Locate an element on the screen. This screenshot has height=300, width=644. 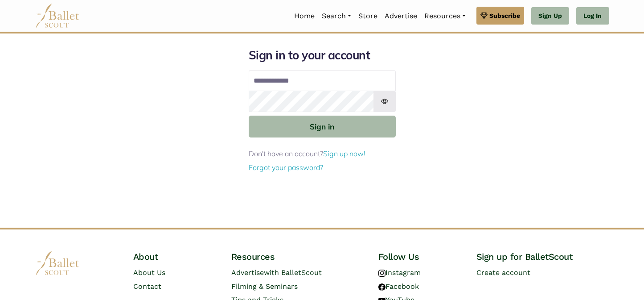
h1: Sign in to your account is located at coordinates (322, 55).